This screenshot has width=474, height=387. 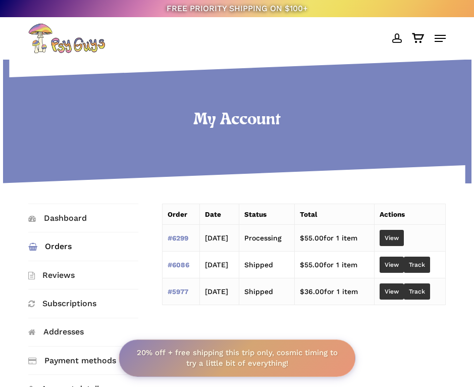 I want to click on td: Processing, so click(x=267, y=238).